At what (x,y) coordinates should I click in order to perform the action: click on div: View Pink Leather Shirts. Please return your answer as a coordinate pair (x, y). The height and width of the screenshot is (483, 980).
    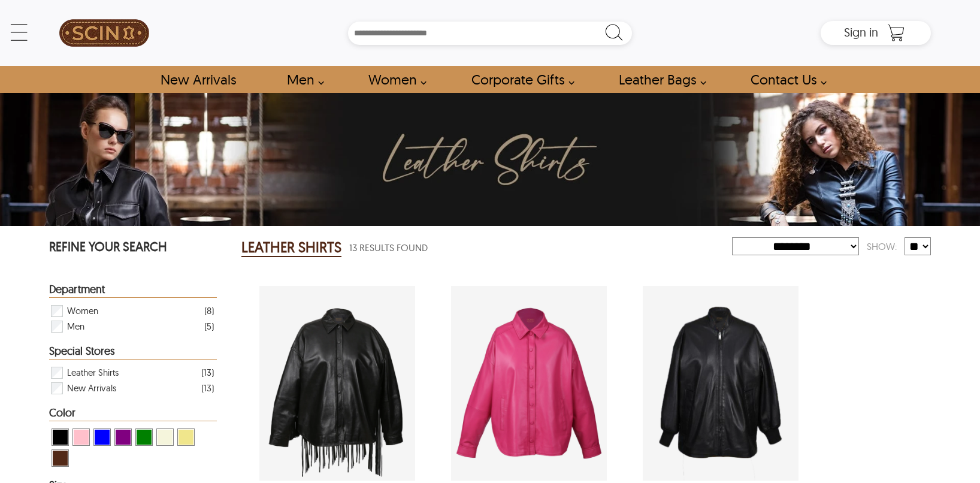
    Looking at the image, I should click on (81, 437).